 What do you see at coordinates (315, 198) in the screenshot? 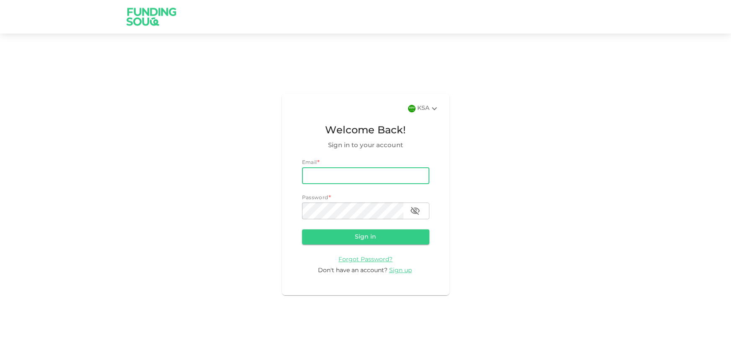
I see `span: Password` at bounding box center [315, 198].